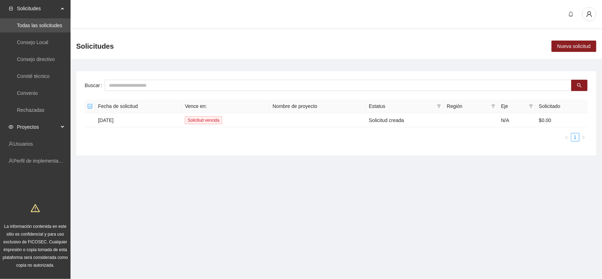 The width and height of the screenshot is (602, 279). I want to click on th: Vence en:, so click(226, 106).